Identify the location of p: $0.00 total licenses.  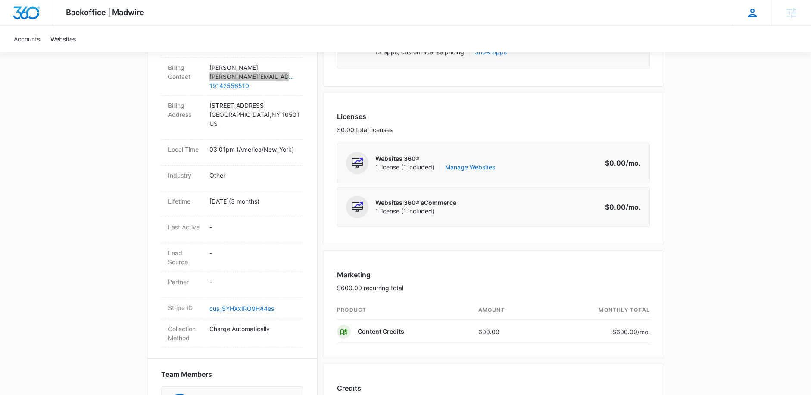
(364, 129).